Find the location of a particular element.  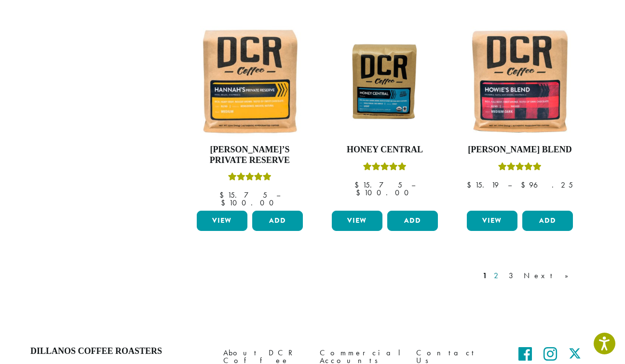

a: Next » is located at coordinates (549, 275).